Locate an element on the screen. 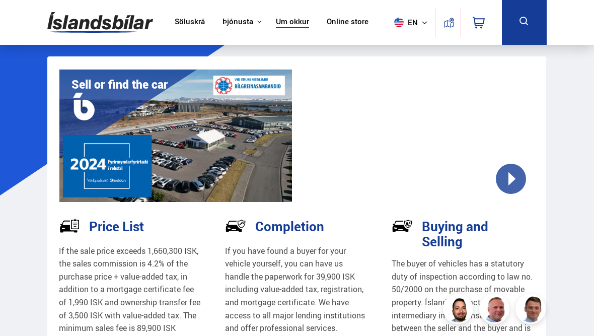 This screenshot has width=594, height=336. h3: Buying and Selling is located at coordinates (470, 233).